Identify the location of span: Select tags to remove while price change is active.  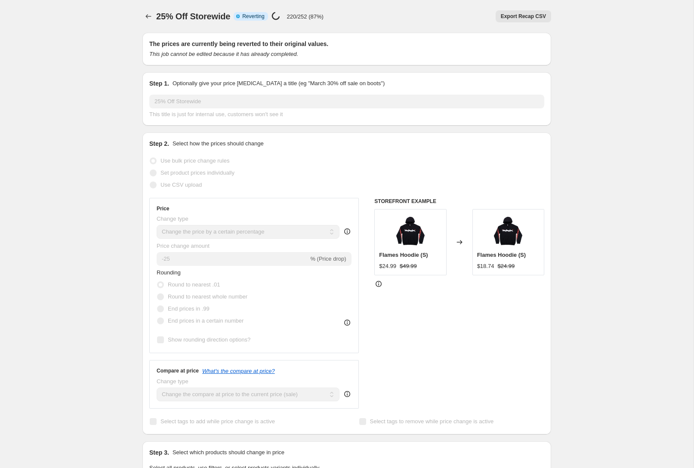
(432, 421).